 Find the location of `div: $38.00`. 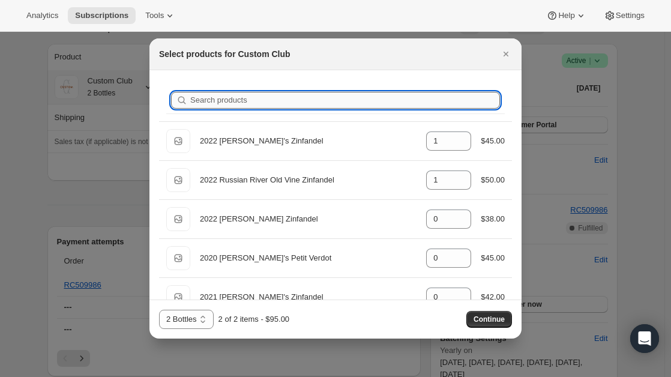

div: $38.00 is located at coordinates (493, 219).